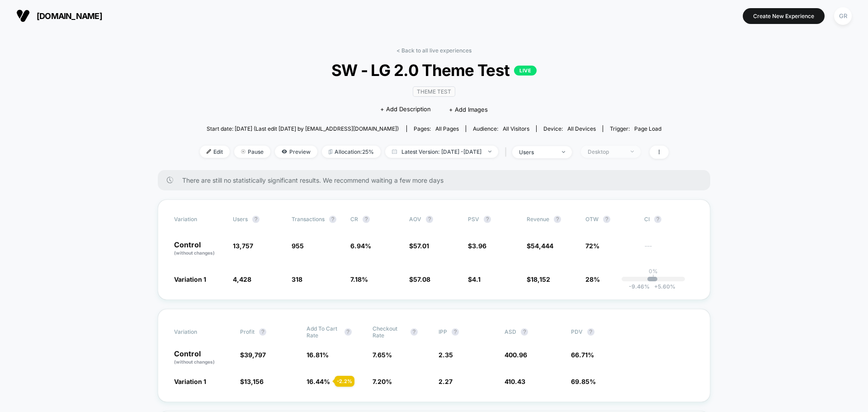 The width and height of the screenshot is (868, 412). Describe the element at coordinates (209, 152) in the screenshot. I see `img: edit` at that location.